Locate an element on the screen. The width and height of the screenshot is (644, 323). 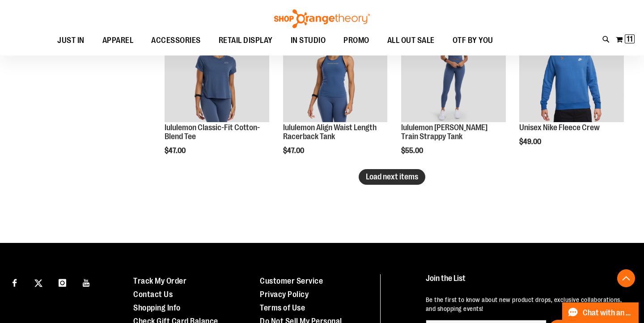
a: Customer Service is located at coordinates (291, 281).